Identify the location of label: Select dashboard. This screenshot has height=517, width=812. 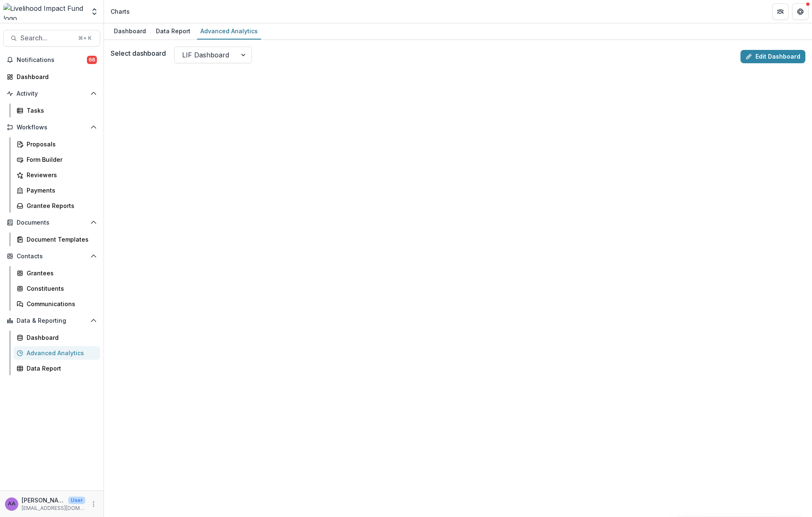
(138, 53).